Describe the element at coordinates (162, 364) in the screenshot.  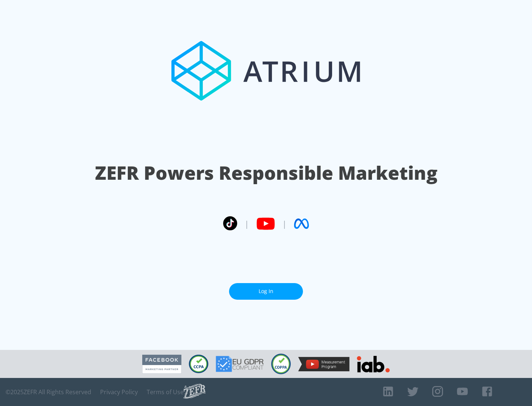
I see `img: Facebook Marketing Partner` at that location.